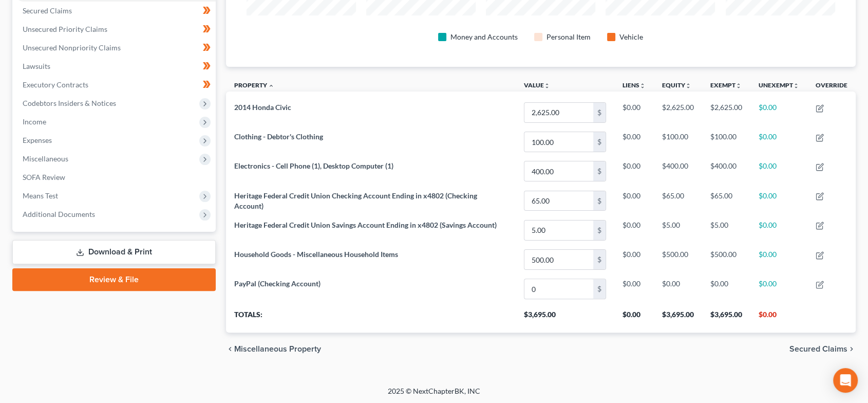  I want to click on span: Clothing - Debtor's Clothing, so click(278, 136).